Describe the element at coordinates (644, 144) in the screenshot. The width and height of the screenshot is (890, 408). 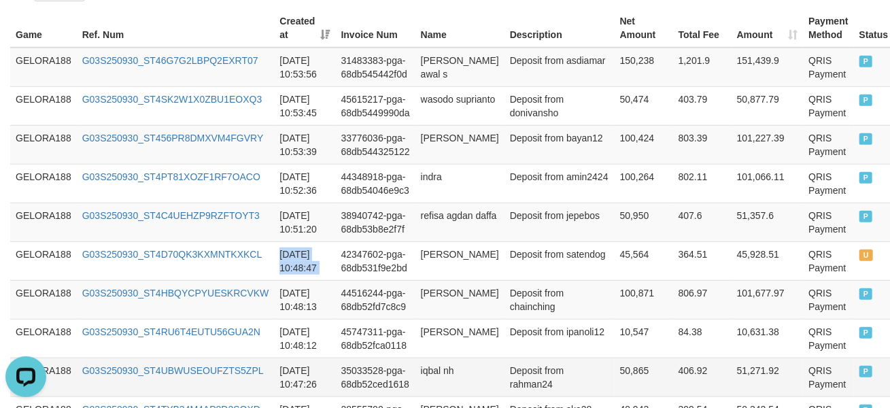
I see `td: 100,424` at that location.